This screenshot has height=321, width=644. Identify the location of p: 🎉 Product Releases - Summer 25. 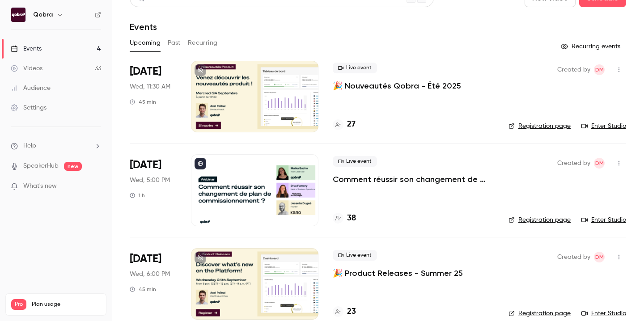
(397, 274).